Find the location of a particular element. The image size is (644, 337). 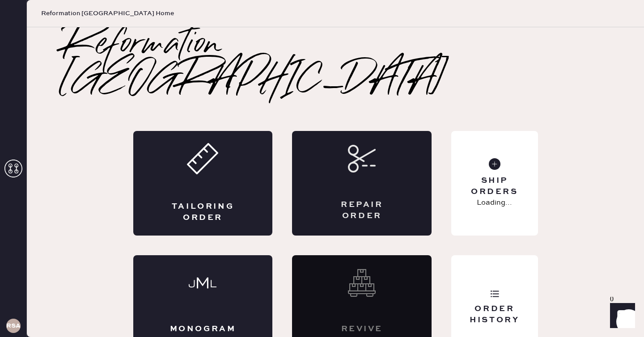

p: Loading... is located at coordinates (494, 203).